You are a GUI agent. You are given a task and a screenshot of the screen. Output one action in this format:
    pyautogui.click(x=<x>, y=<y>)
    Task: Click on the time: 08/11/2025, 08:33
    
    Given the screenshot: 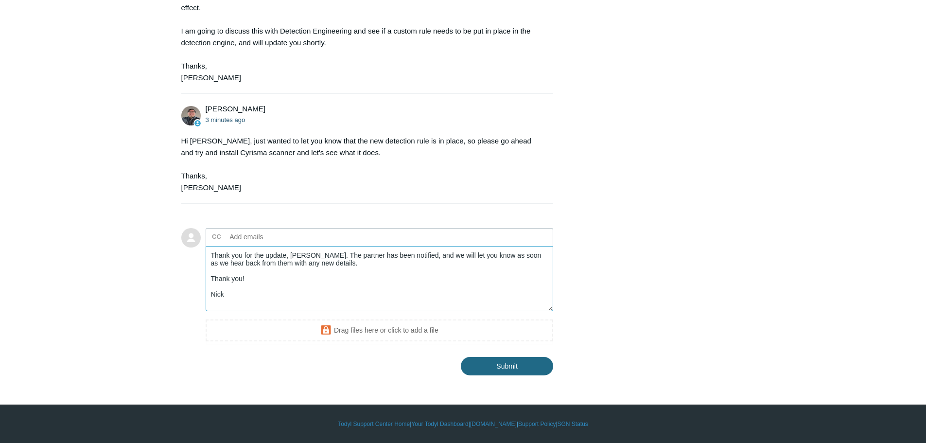 What is the action you would take?
    pyautogui.click(x=226, y=120)
    